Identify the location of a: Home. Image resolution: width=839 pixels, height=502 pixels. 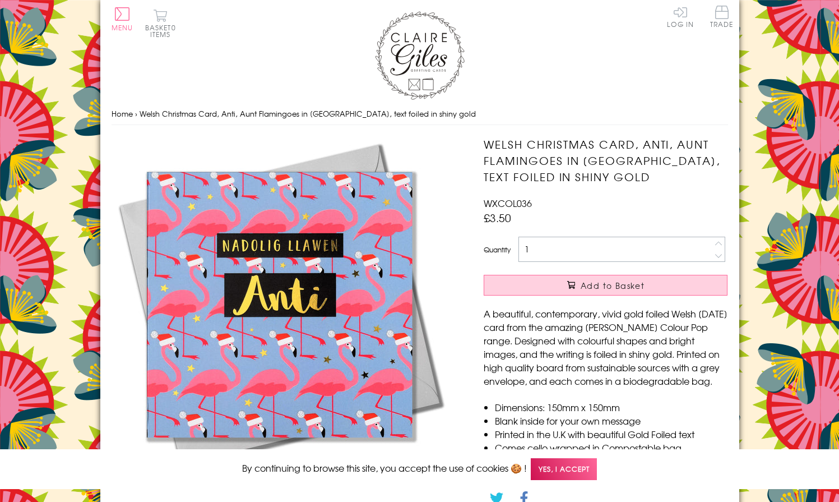
(122, 113).